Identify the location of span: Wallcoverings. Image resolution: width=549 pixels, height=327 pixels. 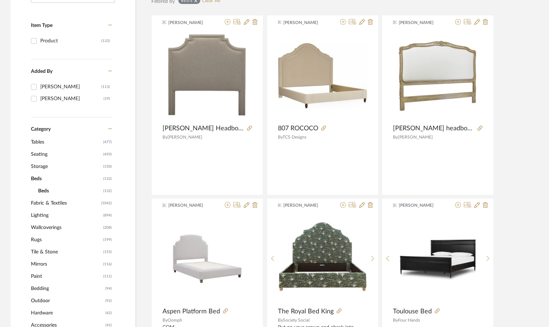
(66, 228).